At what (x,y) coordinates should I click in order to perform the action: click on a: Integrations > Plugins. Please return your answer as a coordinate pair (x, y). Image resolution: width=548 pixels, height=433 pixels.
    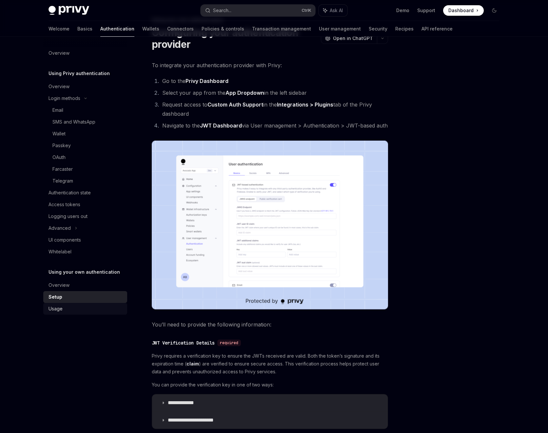
    Looking at the image, I should click on (305, 104).